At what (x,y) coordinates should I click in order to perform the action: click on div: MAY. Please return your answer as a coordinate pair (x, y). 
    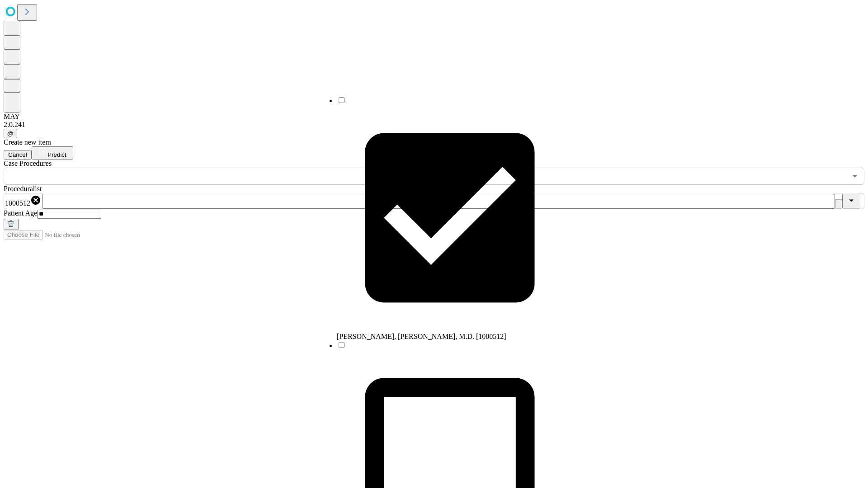
    Looking at the image, I should click on (434, 116).